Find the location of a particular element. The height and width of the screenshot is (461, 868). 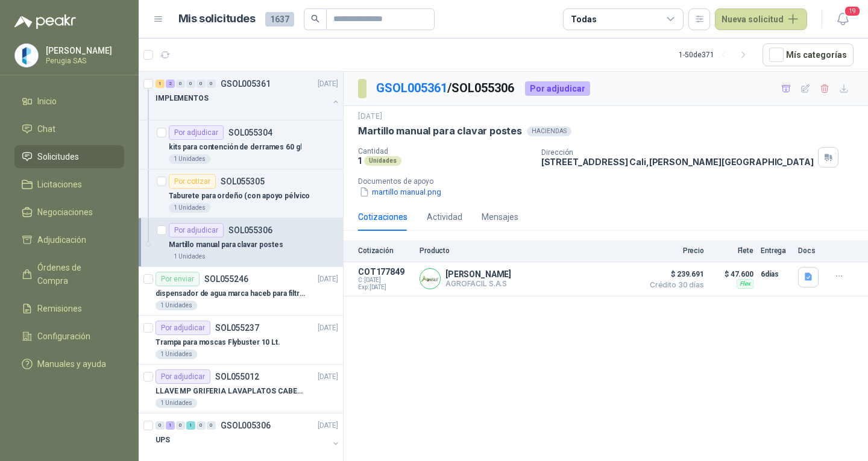

a: Remisiones is located at coordinates (69, 308).